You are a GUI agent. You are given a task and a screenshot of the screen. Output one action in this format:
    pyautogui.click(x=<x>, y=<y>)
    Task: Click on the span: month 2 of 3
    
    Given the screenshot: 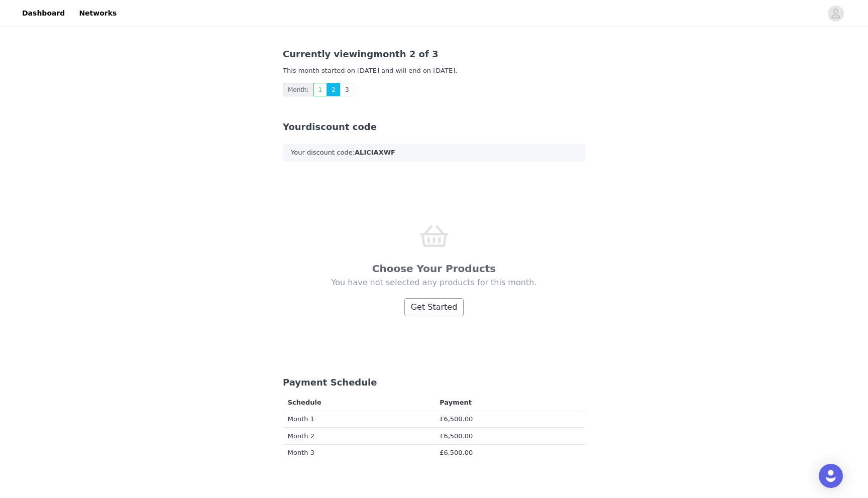 What is the action you would take?
    pyautogui.click(x=361, y=54)
    